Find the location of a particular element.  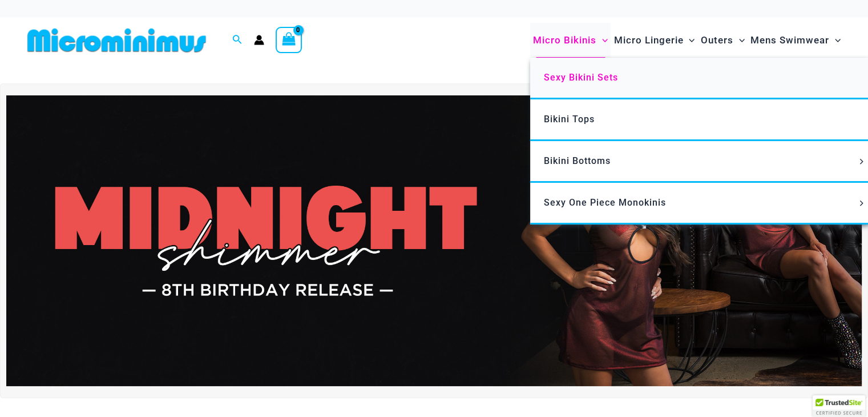

span: Outers is located at coordinates (717, 40).